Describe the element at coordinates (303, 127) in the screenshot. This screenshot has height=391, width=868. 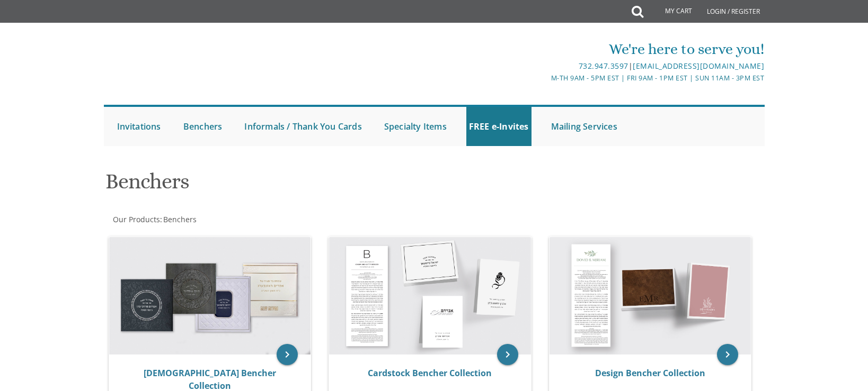
I see `a: Informals / Thank You Cards` at that location.